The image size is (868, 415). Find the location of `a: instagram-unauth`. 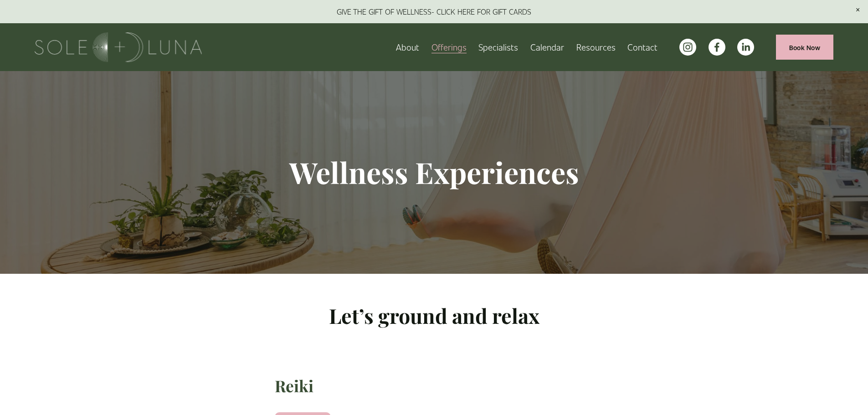

a: instagram-unauth is located at coordinates (688, 47).